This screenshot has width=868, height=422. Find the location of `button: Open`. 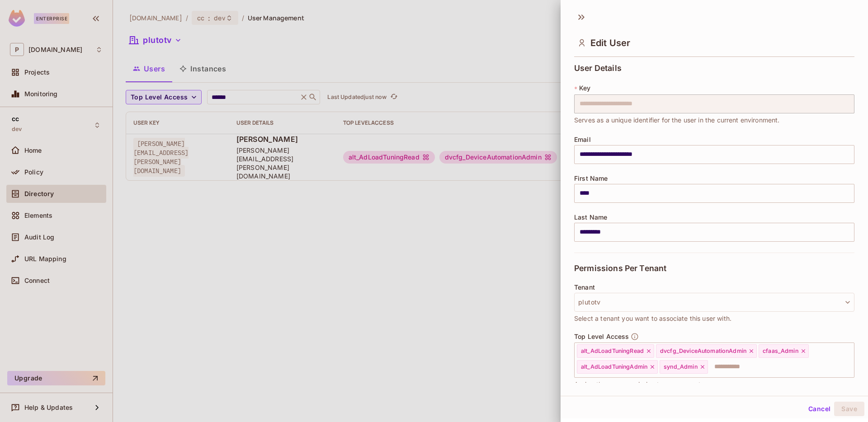

button: Open is located at coordinates (850, 360).